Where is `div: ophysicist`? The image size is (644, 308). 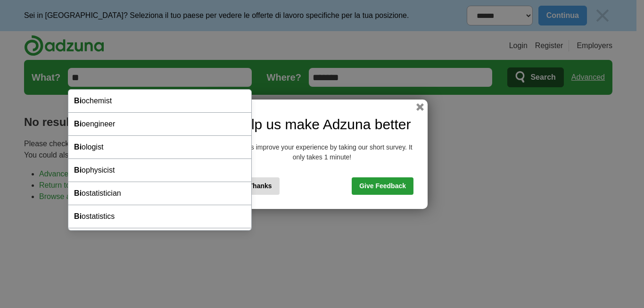 div: ophysicist is located at coordinates (160, 170).